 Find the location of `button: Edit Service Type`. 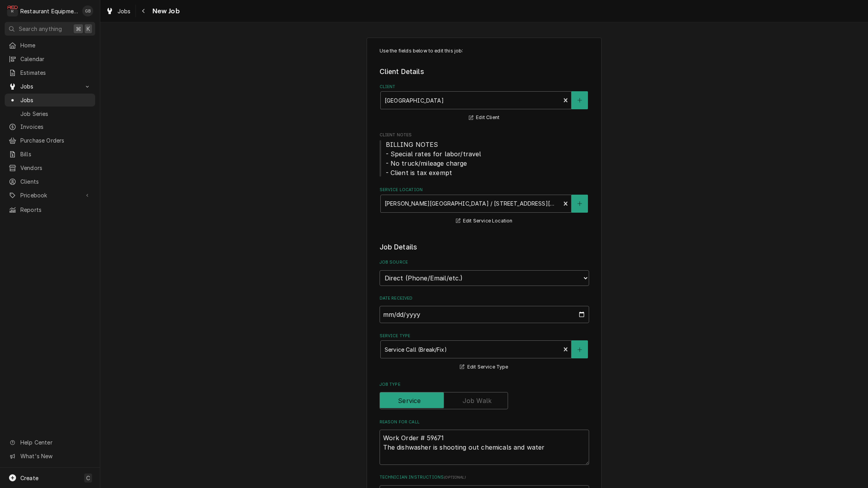

button: Edit Service Type is located at coordinates (484, 367).